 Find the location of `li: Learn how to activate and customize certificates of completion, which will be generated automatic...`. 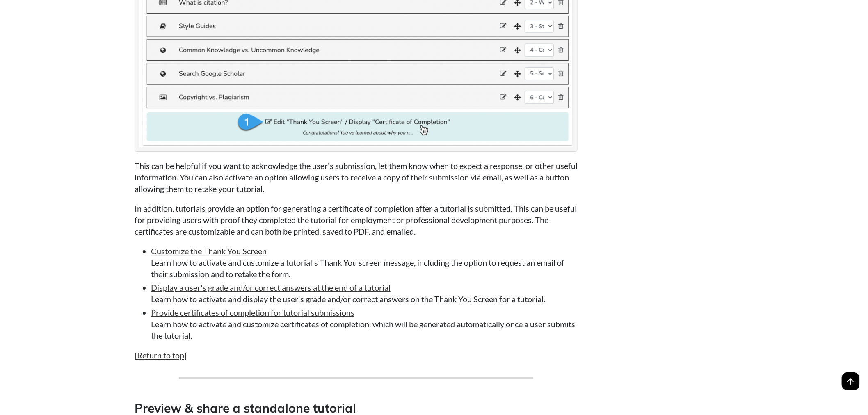

li: Learn how to activate and customize certificates of completion, which will be generated automatic... is located at coordinates (364, 324).